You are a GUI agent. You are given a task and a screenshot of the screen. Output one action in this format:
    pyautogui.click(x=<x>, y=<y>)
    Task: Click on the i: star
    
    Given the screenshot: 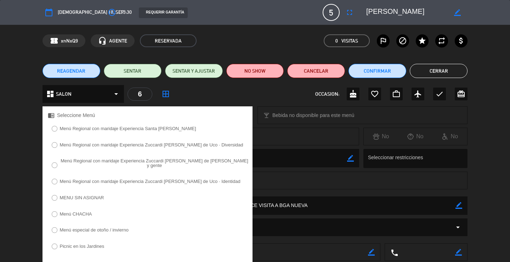 What is the action you would take?
    pyautogui.click(x=422, y=41)
    